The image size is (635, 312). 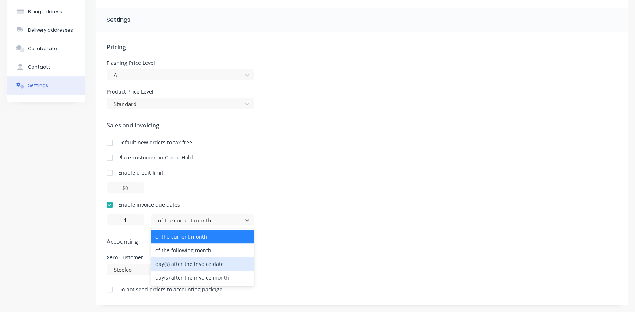 I want to click on div: Collaborate, so click(x=42, y=49).